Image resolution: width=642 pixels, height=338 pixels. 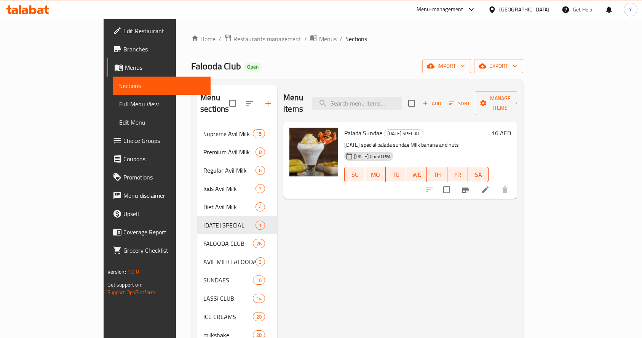 What do you see at coordinates (159, 67) in the screenshot?
I see `a: Menus` at bounding box center [159, 67].